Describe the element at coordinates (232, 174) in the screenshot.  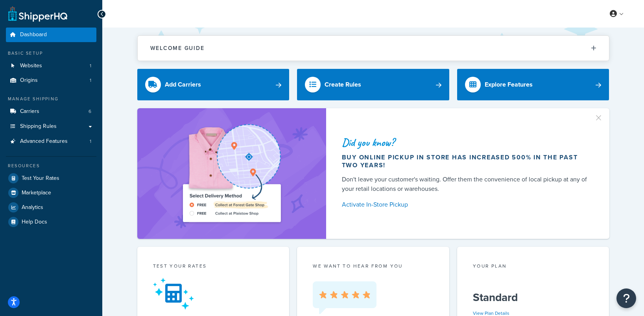
I see `img: ad-shirt-map-b0359fc47e01cab431d101c4b569394f6a03f54285957d908178d52f29eb9668.png` at that location.